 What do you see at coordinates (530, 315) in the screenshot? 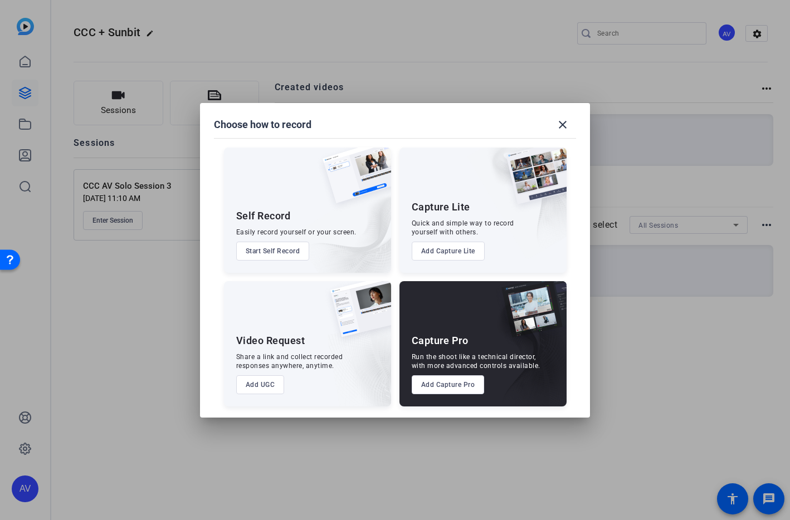
I see `img: capture-pro.png` at bounding box center [530, 315].